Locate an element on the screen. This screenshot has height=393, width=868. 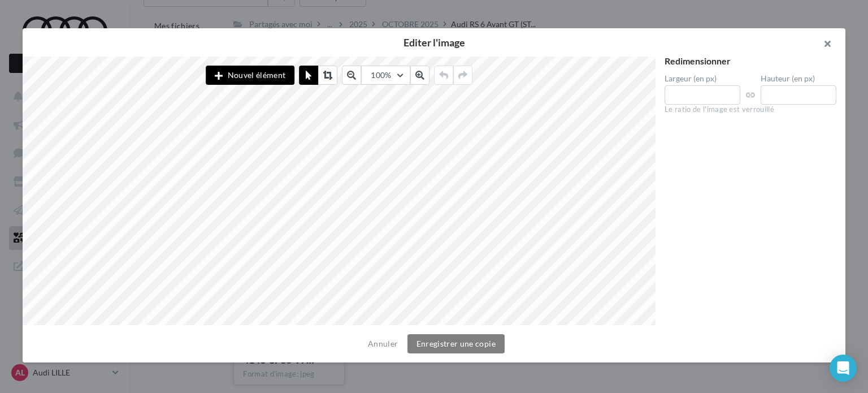
label: Largeur (en px) is located at coordinates (702, 78).